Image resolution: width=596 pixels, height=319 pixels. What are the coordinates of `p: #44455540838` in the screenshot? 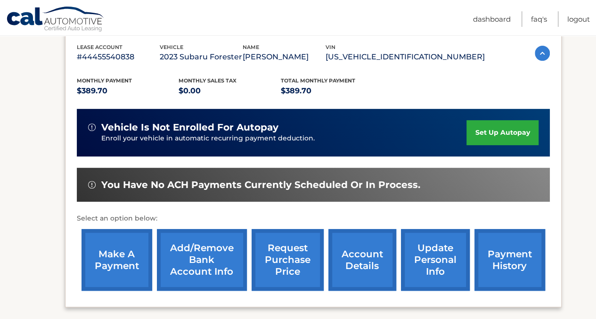 It's located at (118, 57).